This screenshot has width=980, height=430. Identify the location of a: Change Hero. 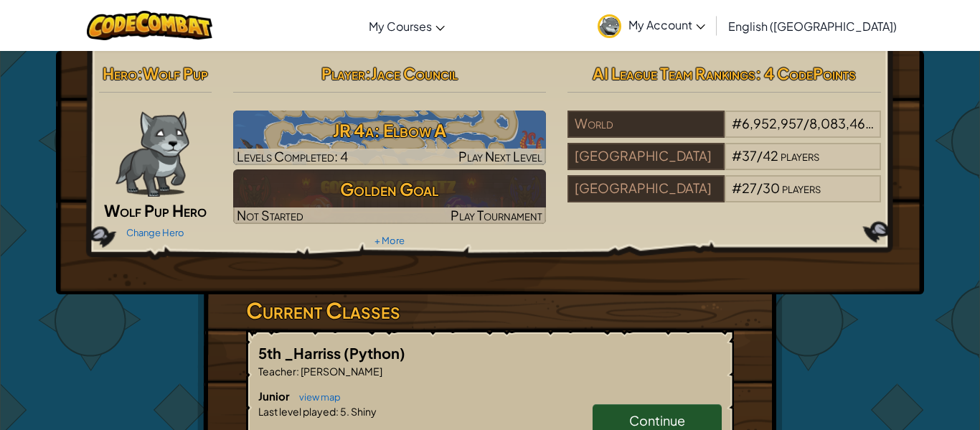
(155, 232).